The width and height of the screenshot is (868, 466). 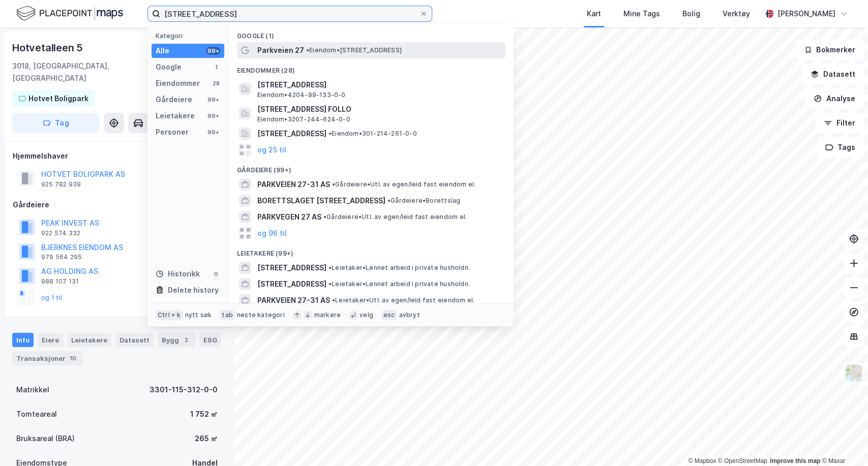 I want to click on div: 925 782 939, so click(x=61, y=185).